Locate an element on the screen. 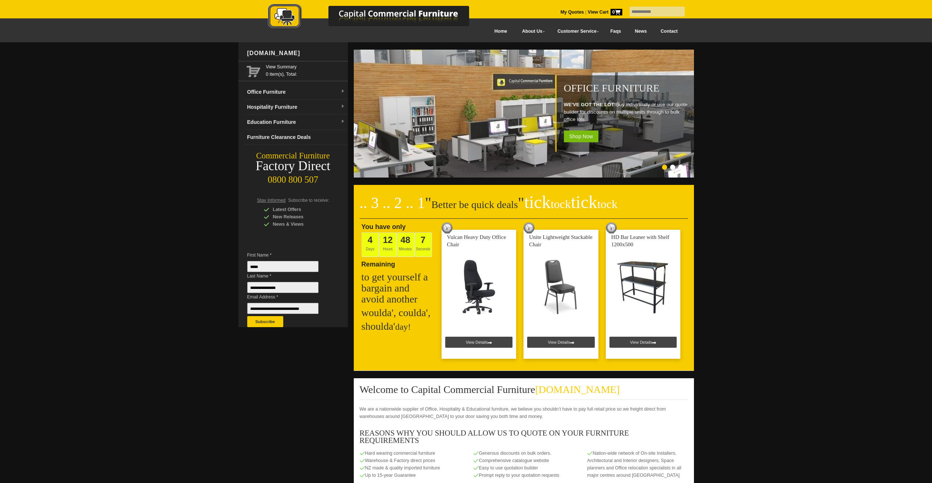 This screenshot has height=483, width=932. button: Subscribe is located at coordinates (265, 321).